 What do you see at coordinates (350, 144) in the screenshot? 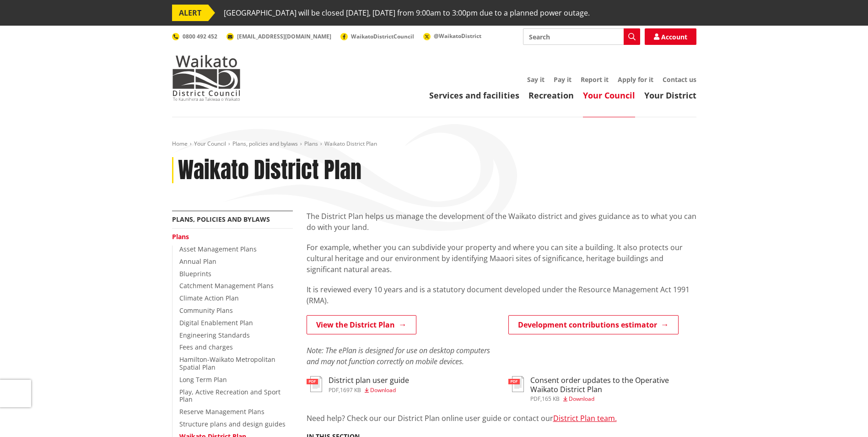
I see `span: Waikato District Plan` at bounding box center [350, 144].